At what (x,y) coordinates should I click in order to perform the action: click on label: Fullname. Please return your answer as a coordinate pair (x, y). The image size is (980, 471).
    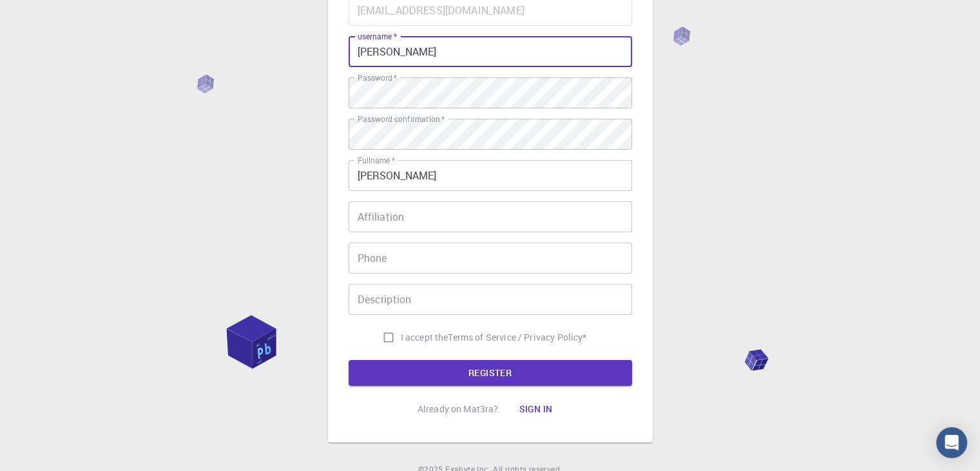
    Looking at the image, I should click on (377, 160).